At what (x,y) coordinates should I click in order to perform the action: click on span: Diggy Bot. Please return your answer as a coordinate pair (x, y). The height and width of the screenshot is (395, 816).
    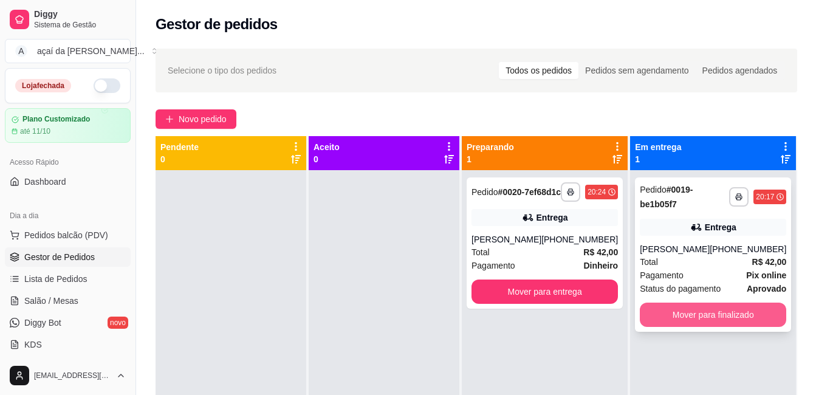
    Looking at the image, I should click on (43, 322).